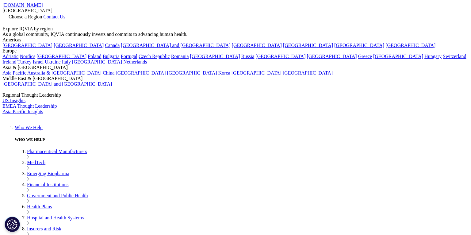 This screenshot has height=235, width=471. Describe the element at coordinates (236, 51) in the screenshot. I see `div: Europe` at that location.